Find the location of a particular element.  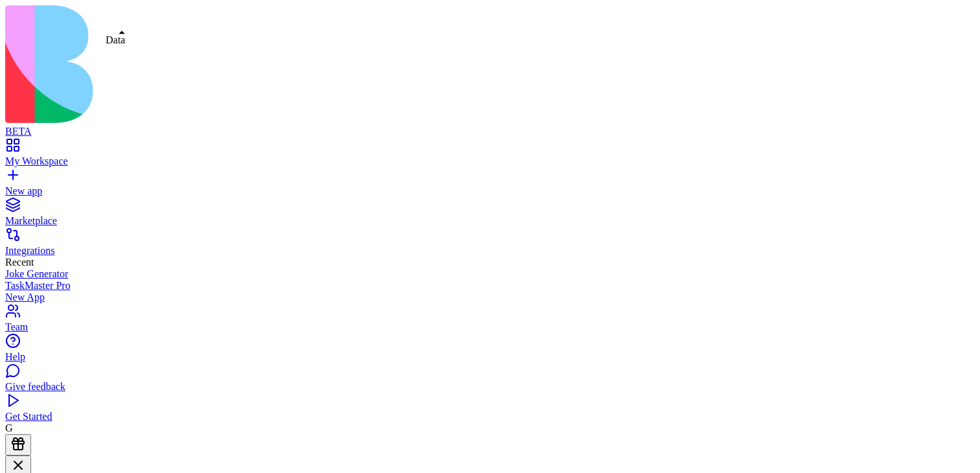

a: Help is located at coordinates (490, 351).